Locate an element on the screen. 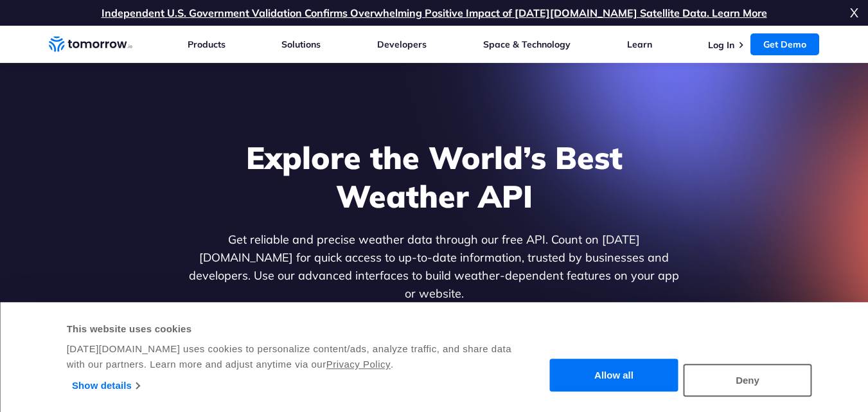 This screenshot has width=868, height=412. a: Products is located at coordinates (206, 44).